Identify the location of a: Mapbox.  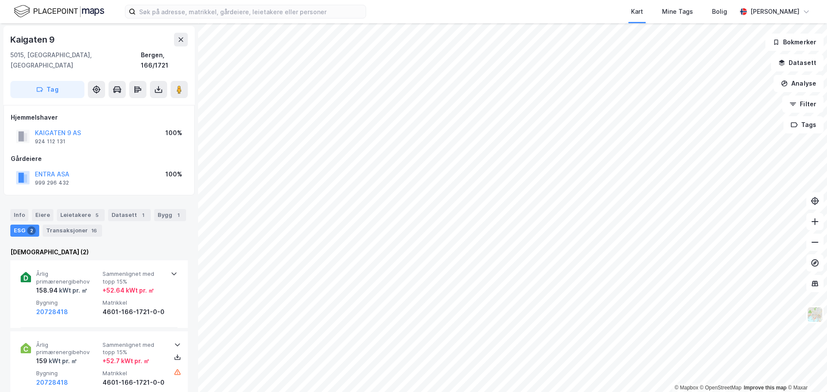
(686, 388).